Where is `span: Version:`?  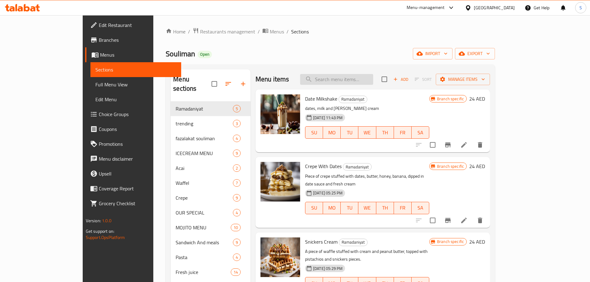
span: Version: is located at coordinates (93, 221).